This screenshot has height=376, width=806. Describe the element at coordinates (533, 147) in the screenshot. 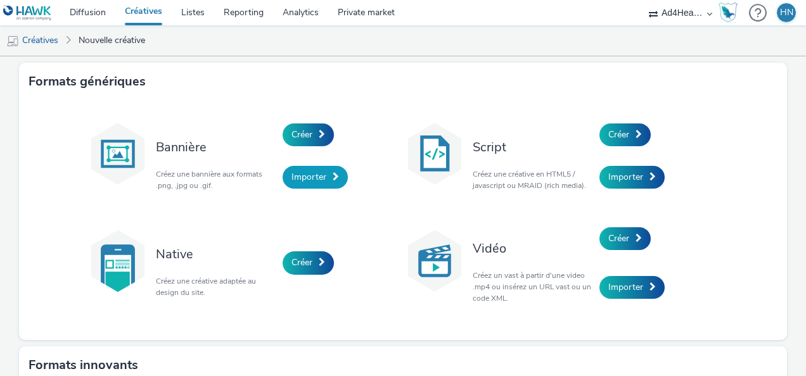

I see `h3: Script` at that location.